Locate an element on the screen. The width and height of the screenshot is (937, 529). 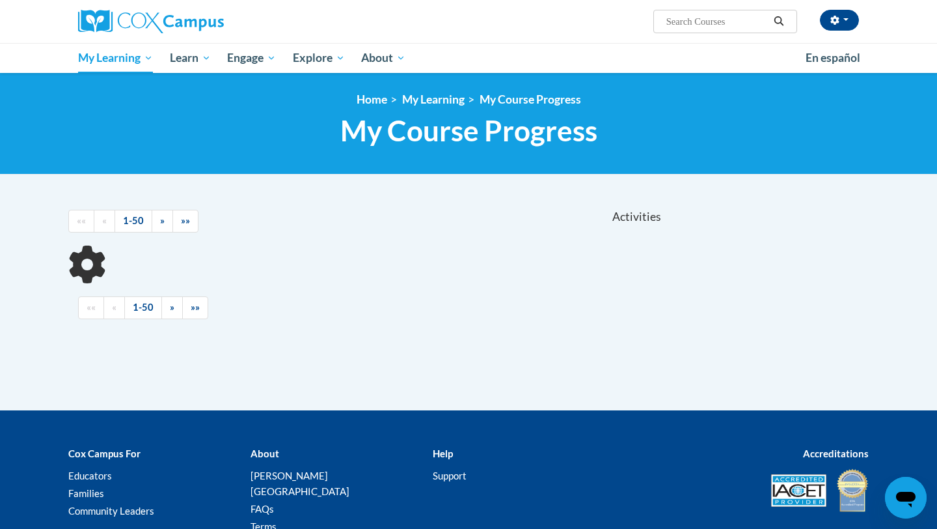
span: About is located at coordinates (383, 58).